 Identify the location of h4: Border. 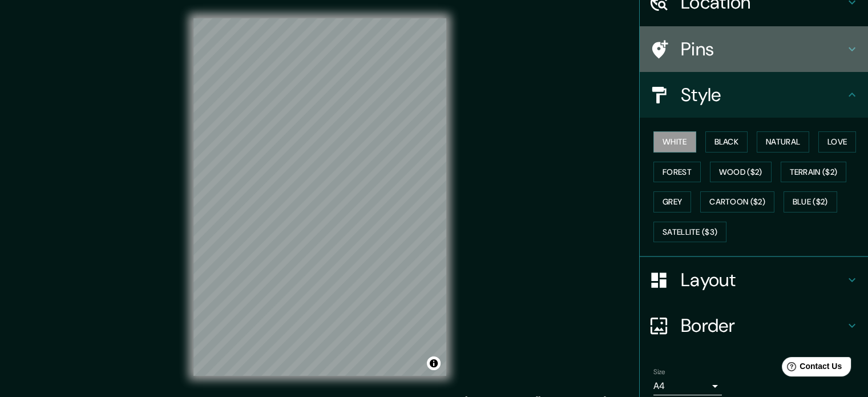
(763, 326).